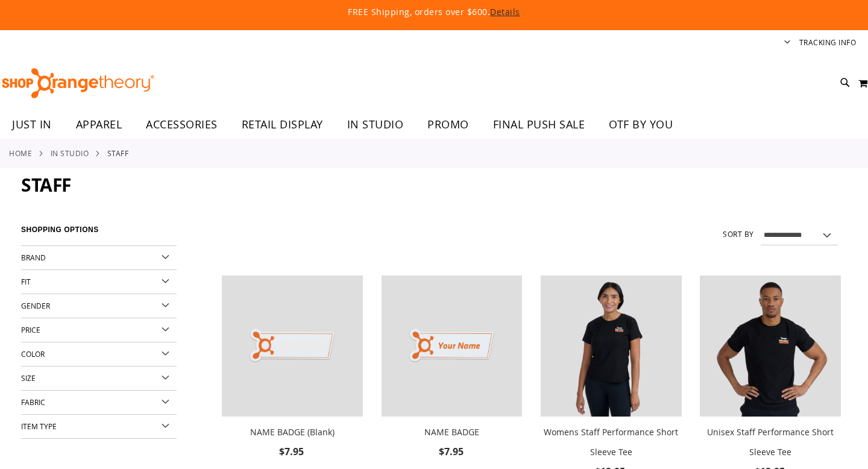 The image size is (868, 469). What do you see at coordinates (99, 124) in the screenshot?
I see `span: APPAREL` at bounding box center [99, 124].